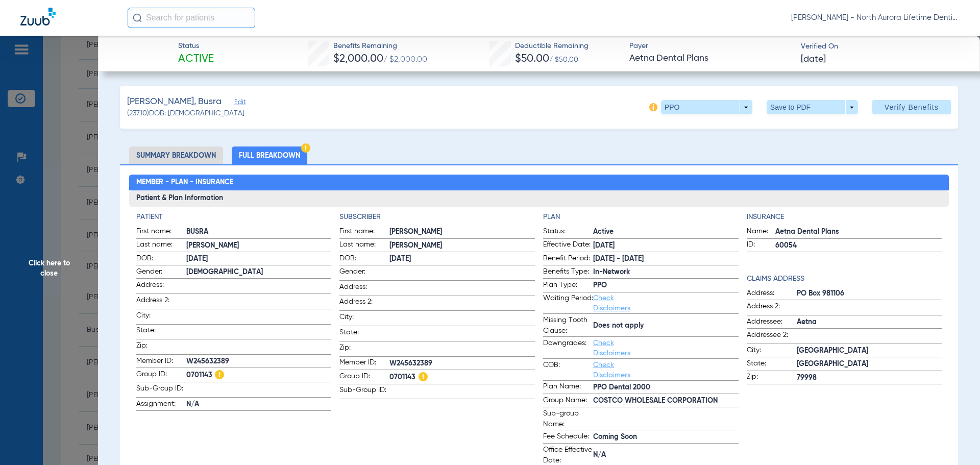 The image size is (980, 465). Describe the element at coordinates (176, 155) in the screenshot. I see `li: Summary Breakdown` at that location.